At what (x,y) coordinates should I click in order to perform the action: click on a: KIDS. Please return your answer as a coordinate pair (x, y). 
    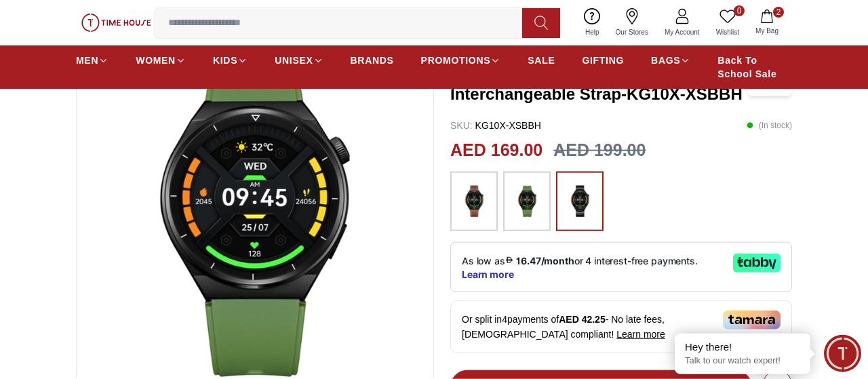
    Looking at the image, I should click on (230, 60).